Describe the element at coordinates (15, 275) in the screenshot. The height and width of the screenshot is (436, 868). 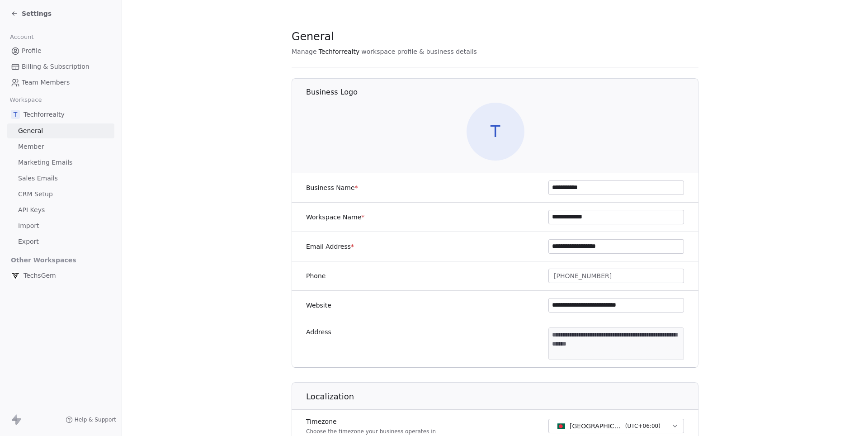
I see `img: Untitled%20design.png` at that location.